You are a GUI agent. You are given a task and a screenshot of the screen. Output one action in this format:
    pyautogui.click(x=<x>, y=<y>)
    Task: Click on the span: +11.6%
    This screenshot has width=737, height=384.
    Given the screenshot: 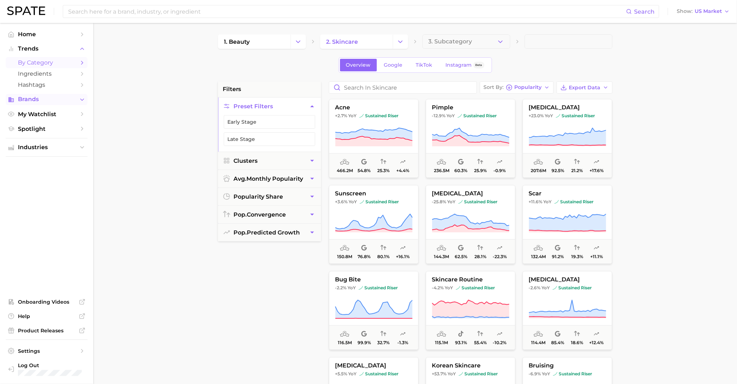 What is the action you would take?
    pyautogui.click(x=536, y=202)
    